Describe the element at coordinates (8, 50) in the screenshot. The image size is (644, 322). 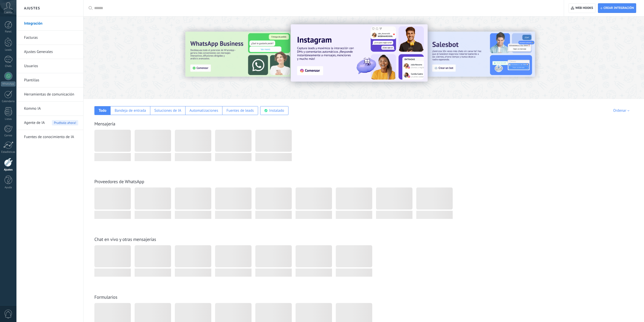
I see `div: Leads` at that location.